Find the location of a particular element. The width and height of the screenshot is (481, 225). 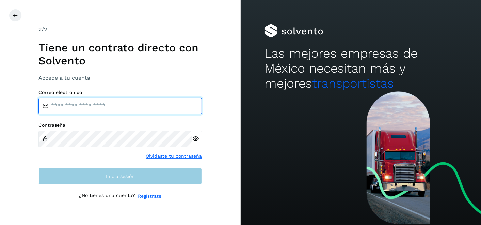

label: Correo electrónico is located at coordinates (120, 92).